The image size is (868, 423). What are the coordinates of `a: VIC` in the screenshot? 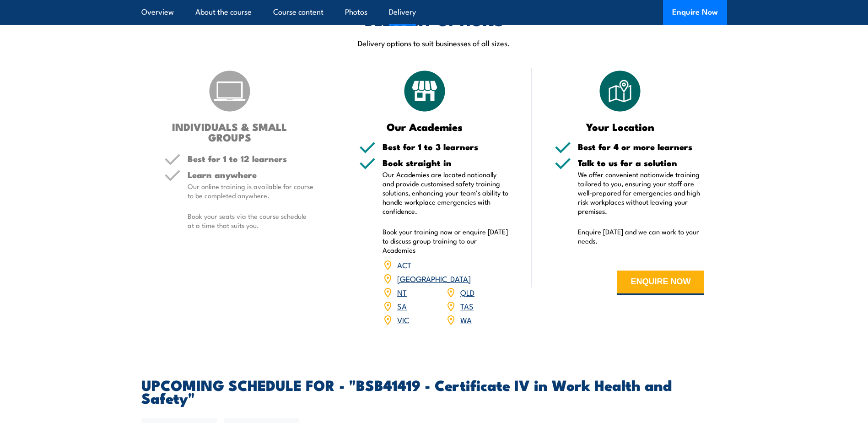 It's located at (403, 320).